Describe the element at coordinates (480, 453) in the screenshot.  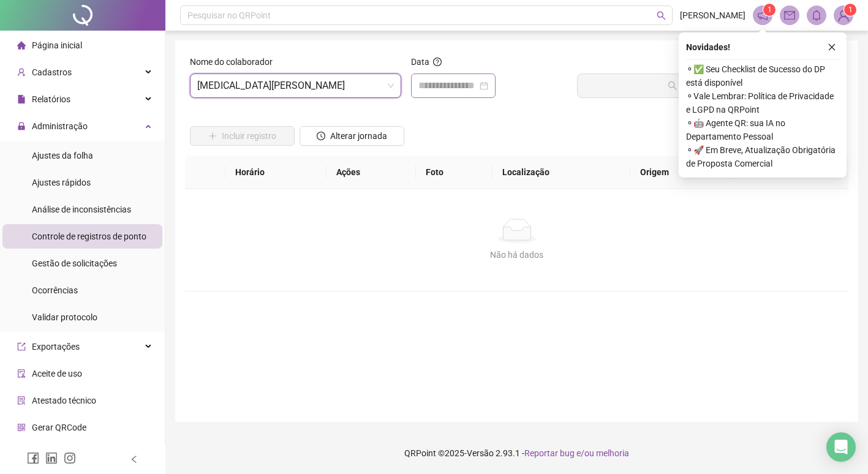
I see `span: Versão` at that location.